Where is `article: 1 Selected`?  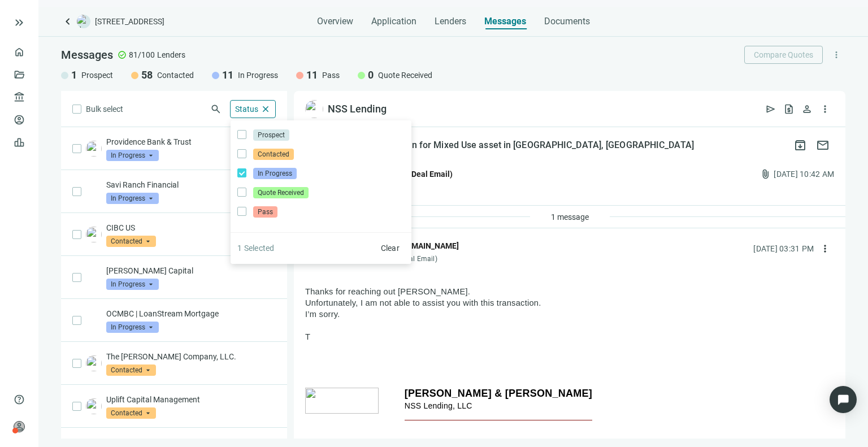
article: 1 Selected is located at coordinates (256, 248).